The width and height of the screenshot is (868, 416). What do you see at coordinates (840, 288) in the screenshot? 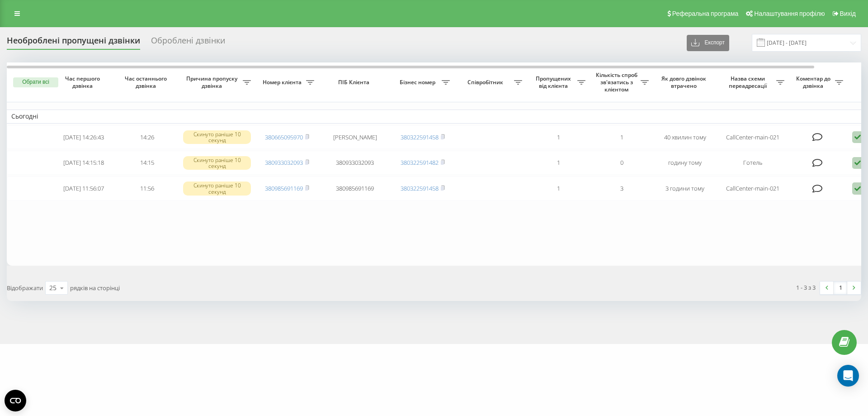
I see `a: 1` at bounding box center [840, 288].